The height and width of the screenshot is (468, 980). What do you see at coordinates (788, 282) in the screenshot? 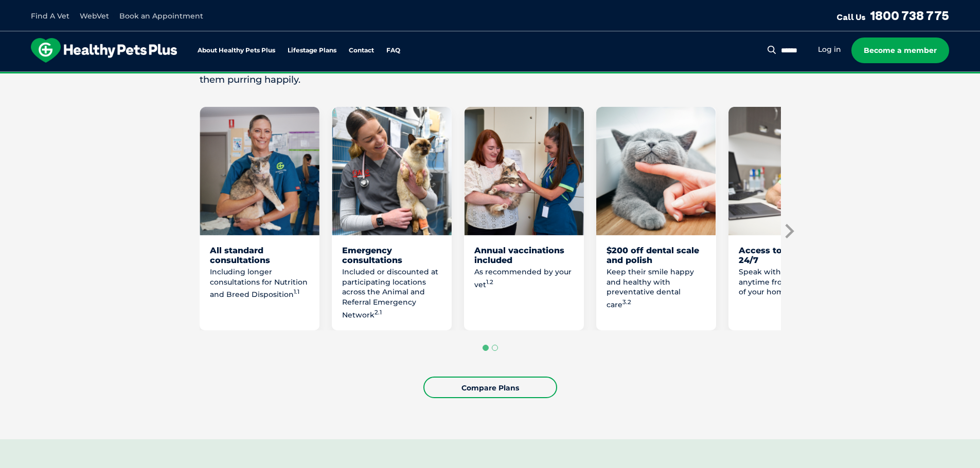
I see `p: Speak with a qualified vet anytime from the comfort of your home` at bounding box center [788, 282].